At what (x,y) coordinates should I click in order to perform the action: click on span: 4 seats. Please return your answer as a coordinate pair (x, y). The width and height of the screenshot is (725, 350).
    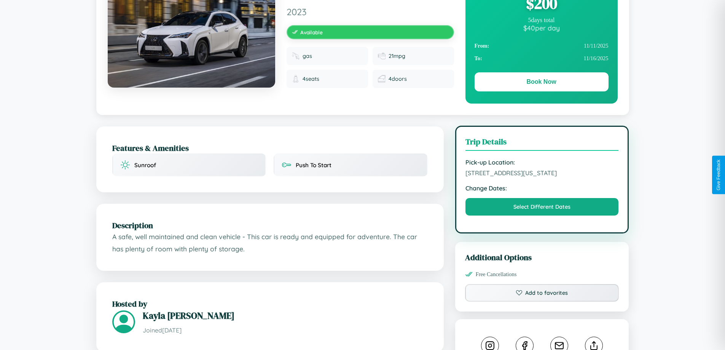
    Looking at the image, I should click on (311, 79).